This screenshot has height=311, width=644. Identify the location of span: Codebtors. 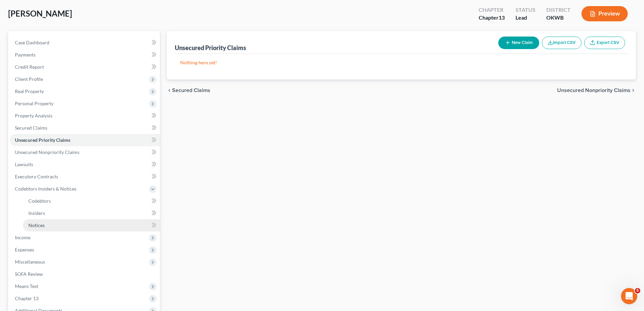
(39, 201).